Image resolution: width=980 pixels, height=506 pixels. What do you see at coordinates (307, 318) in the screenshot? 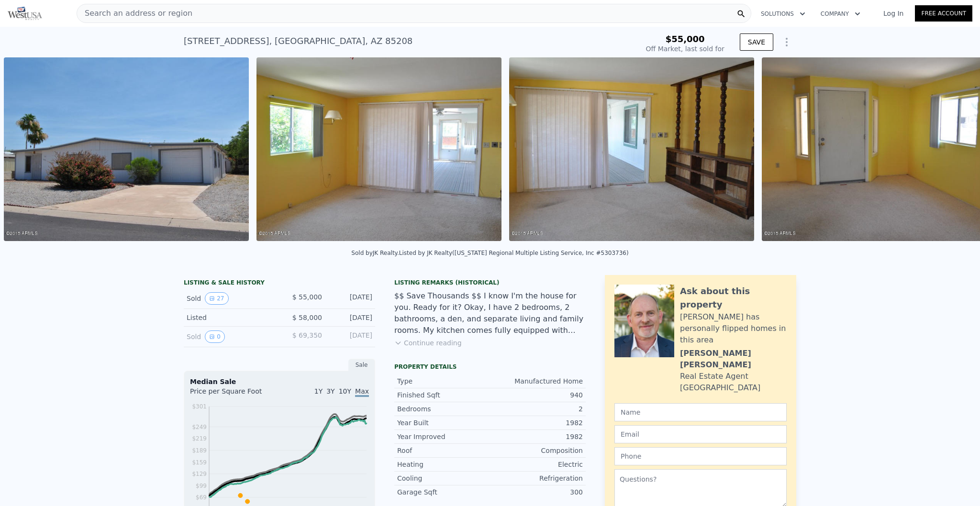
I see `span: $ 58,000` at bounding box center [307, 318].